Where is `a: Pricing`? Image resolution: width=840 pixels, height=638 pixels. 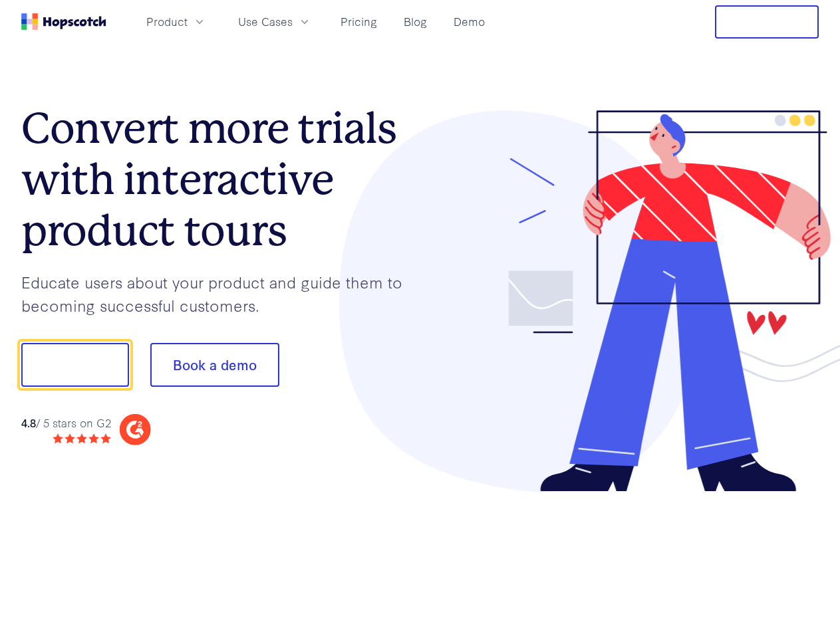 a: Pricing is located at coordinates (358, 22).